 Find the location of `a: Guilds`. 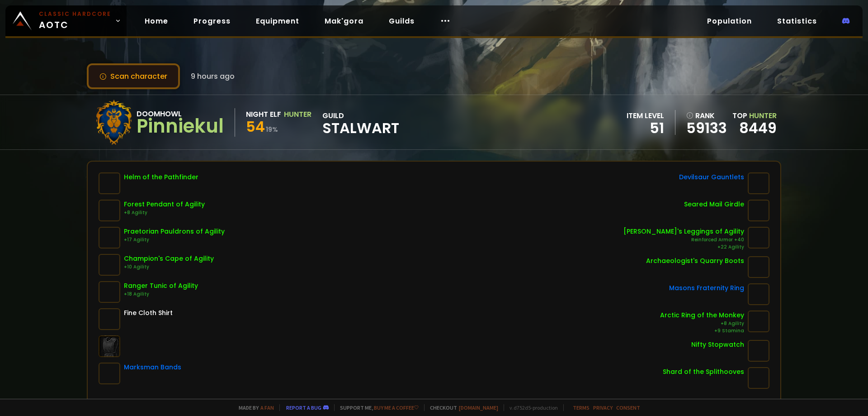

a: Guilds is located at coordinates (402, 21).